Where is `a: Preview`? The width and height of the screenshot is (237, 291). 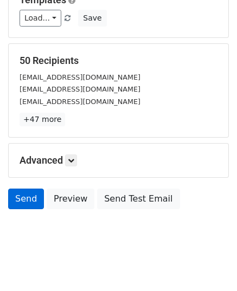 a: Preview is located at coordinates (70, 199).